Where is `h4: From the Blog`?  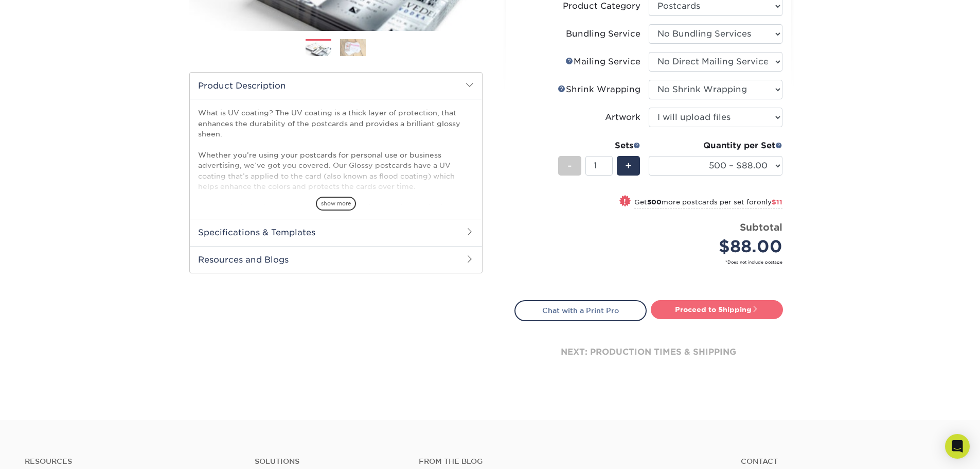
h4: From the Blog is located at coordinates (565, 461).